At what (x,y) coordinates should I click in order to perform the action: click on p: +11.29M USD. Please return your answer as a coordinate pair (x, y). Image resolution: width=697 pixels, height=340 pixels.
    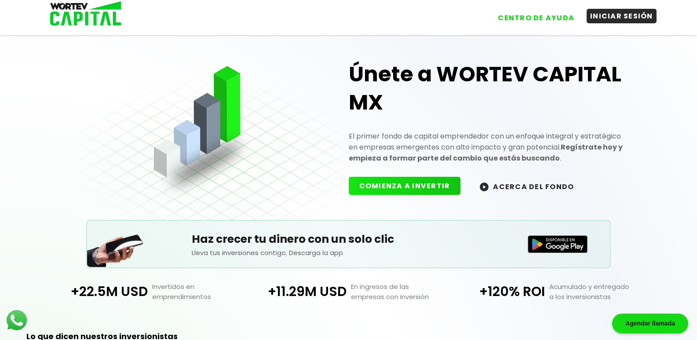
    Looking at the image, I should click on (298, 292).